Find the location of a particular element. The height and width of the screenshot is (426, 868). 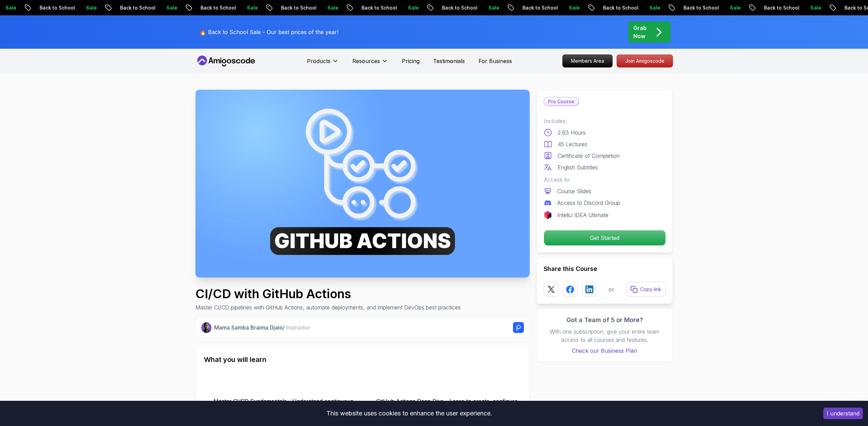

p: Copy link is located at coordinates (651, 289).